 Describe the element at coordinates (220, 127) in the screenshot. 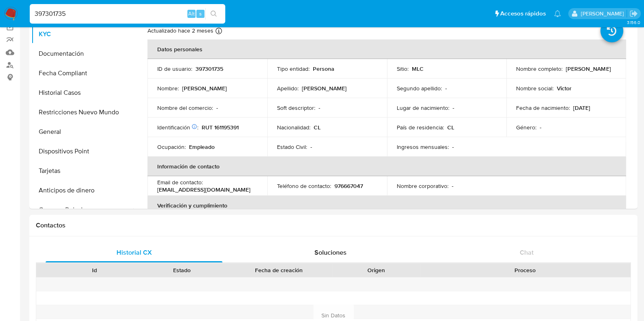

I see `p: RUT 161195391` at that location.